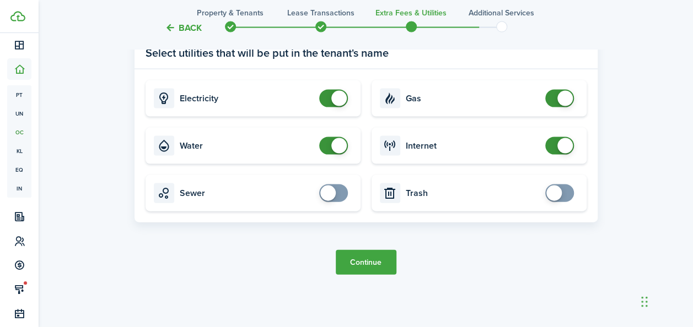  I want to click on span: in, so click(19, 188).